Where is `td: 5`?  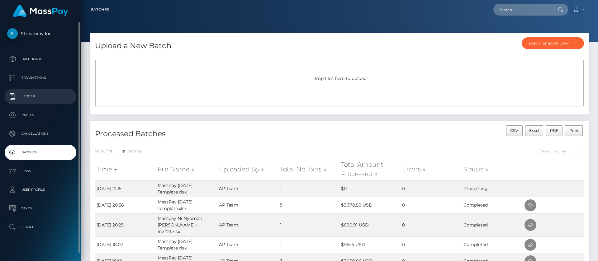 td: 5 is located at coordinates (309, 205).